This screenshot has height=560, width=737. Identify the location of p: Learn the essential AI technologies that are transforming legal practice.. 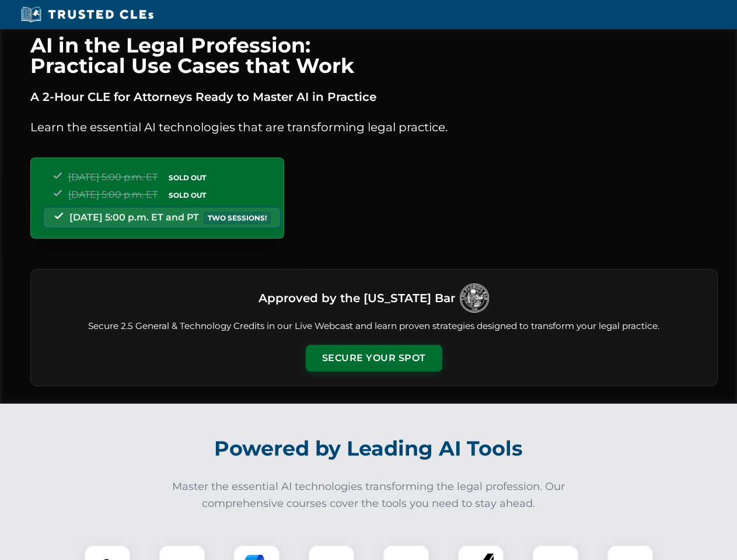
(374, 127).